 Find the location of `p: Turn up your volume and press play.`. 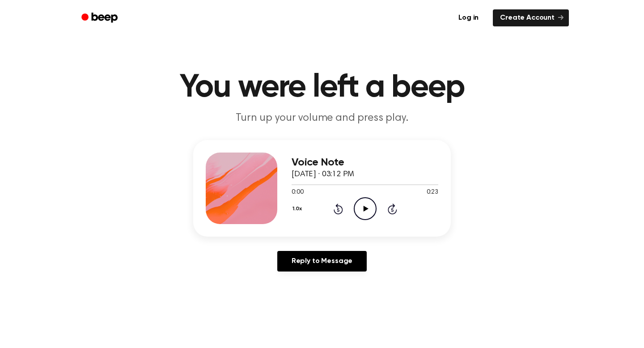

p: Turn up your volume and press play. is located at coordinates (322, 118).